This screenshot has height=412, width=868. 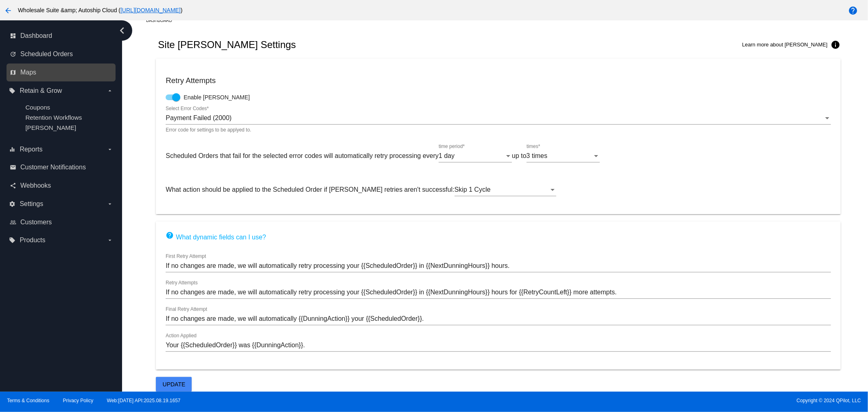 I want to click on input: First Retry Attempt, so click(x=498, y=266).